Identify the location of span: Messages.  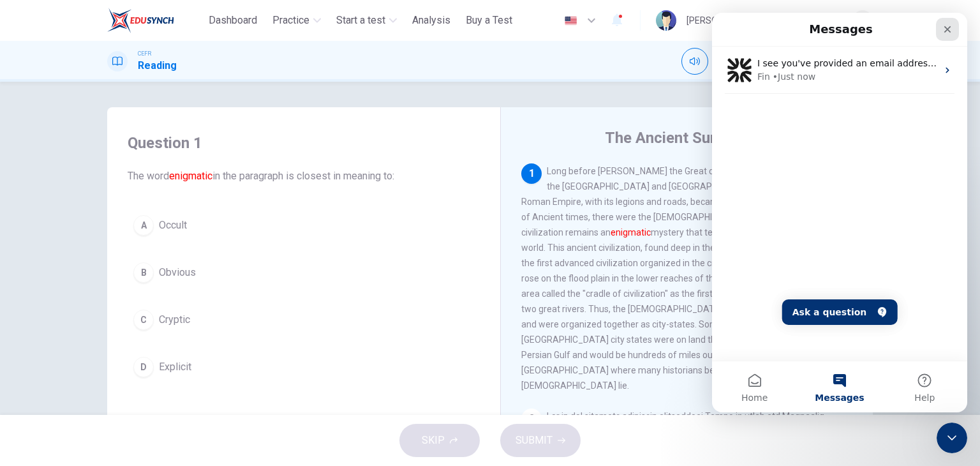
(127, 385).